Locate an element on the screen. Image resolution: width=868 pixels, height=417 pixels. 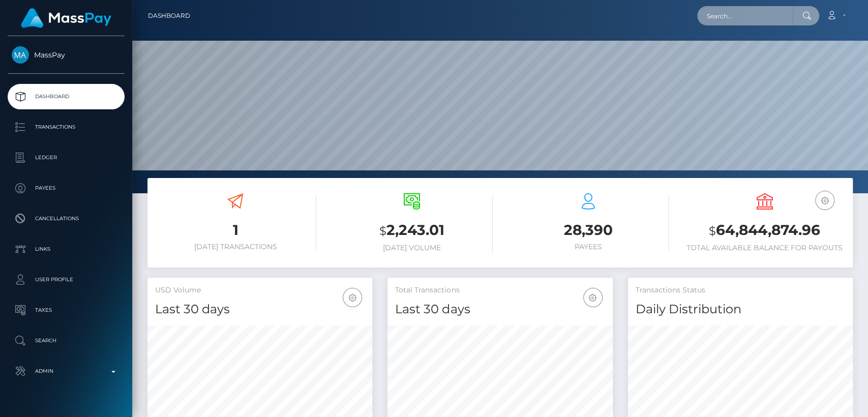
h6: Payees is located at coordinates (588, 247).